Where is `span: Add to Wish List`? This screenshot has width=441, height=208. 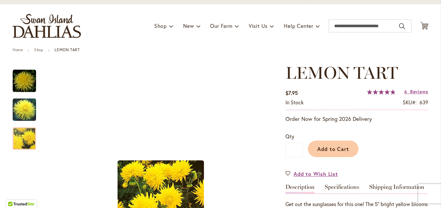
span: Add to Wish List is located at coordinates (315, 174).